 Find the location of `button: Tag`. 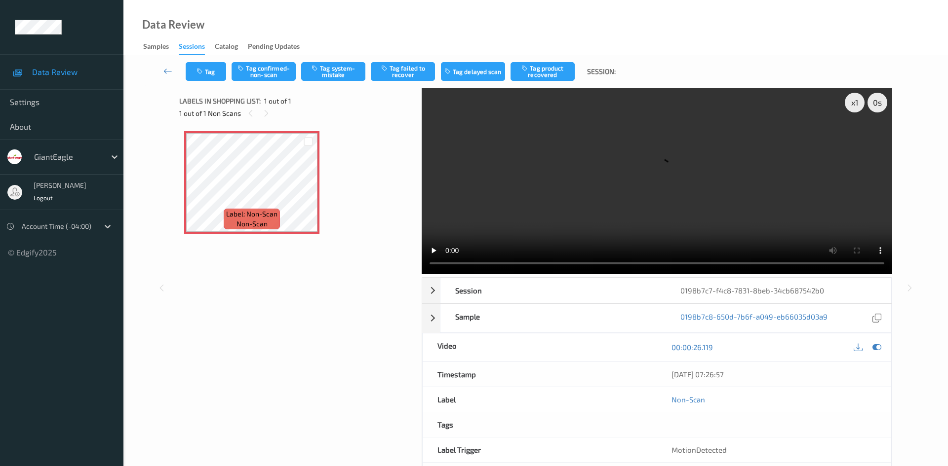

button: Tag is located at coordinates (206, 72).